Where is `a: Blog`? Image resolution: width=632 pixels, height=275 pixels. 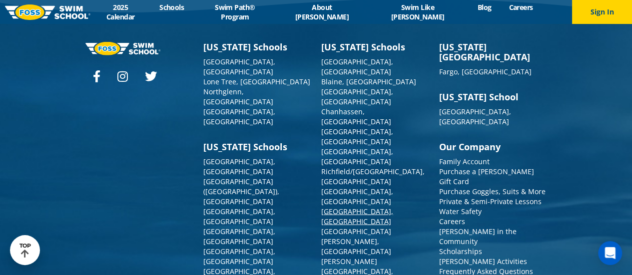 a: Blog is located at coordinates (484, 7).